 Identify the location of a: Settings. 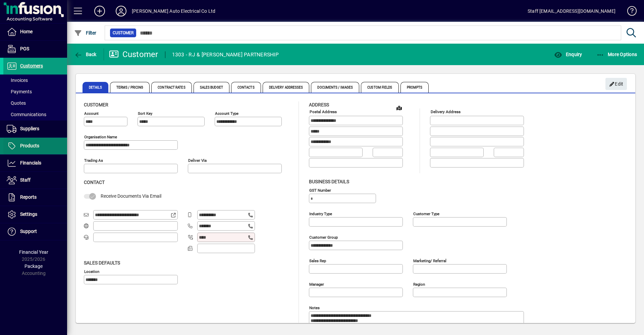
(35, 215).